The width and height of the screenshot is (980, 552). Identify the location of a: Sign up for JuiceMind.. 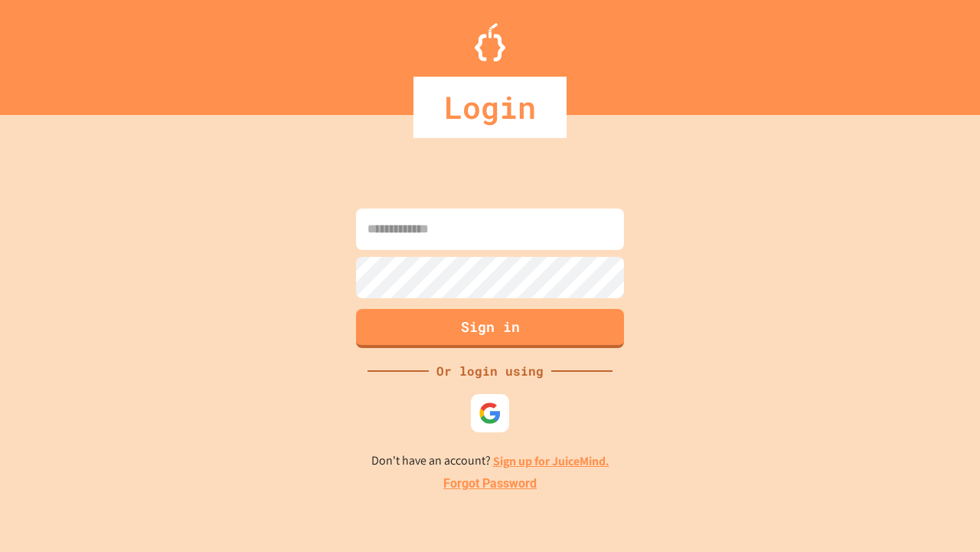
(552, 461).